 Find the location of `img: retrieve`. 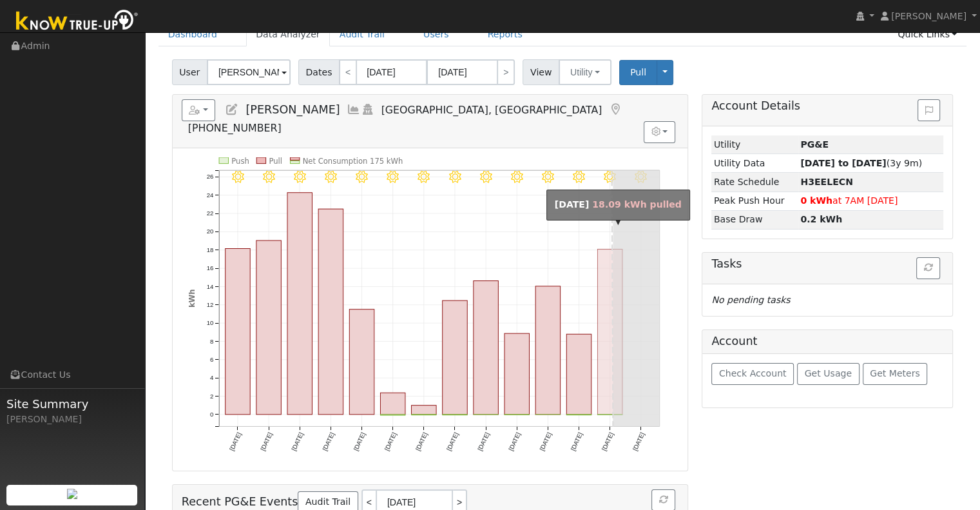

img: retrieve is located at coordinates (72, 494).